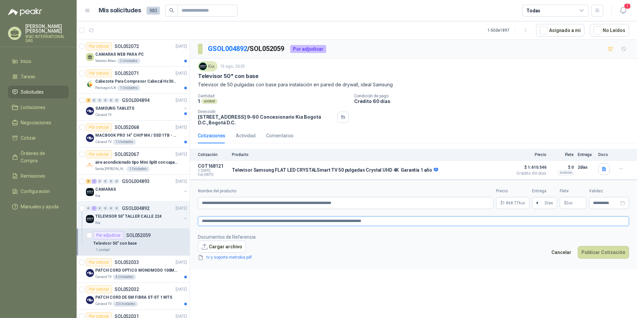 Image resolution: width=637 pixels, height=318 pixels. What do you see at coordinates (371, 155) in the screenshot?
I see `p: Producto` at bounding box center [371, 155].